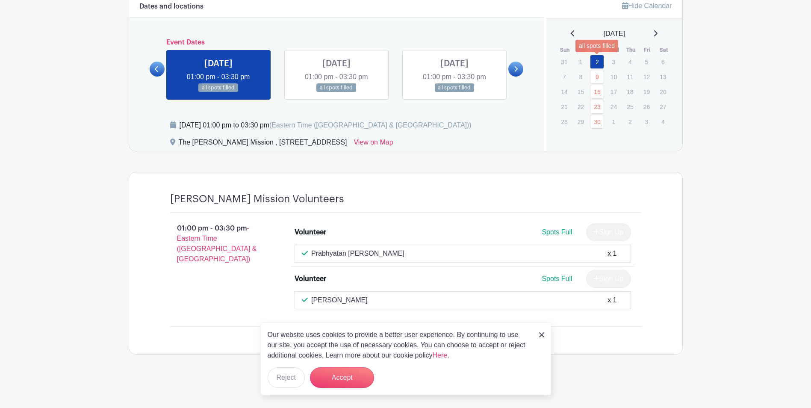 The image size is (811, 408). What do you see at coordinates (597, 77) in the screenshot?
I see `a: 9` at bounding box center [597, 77].